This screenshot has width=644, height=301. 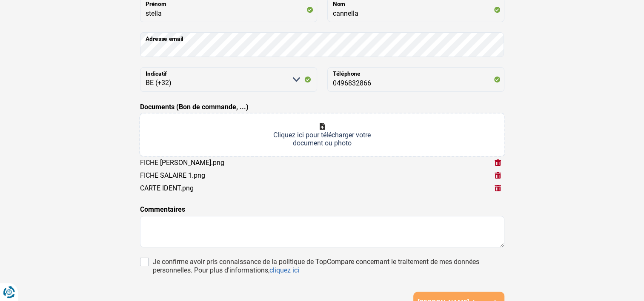 I want to click on label: Commentaires, so click(x=163, y=210).